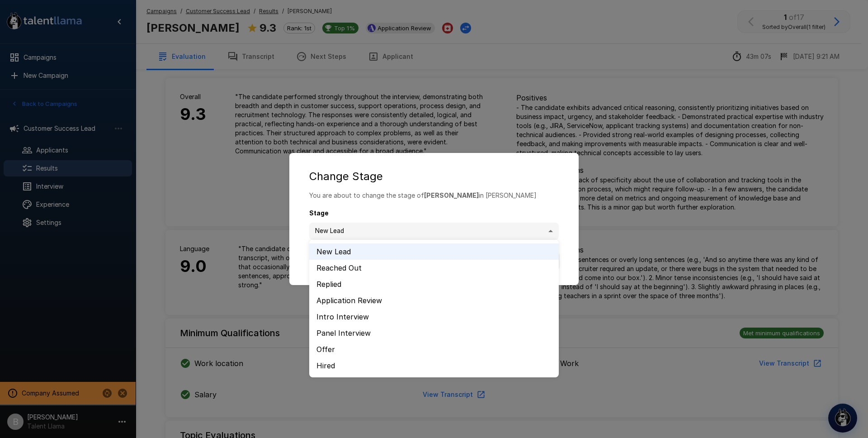  Describe the element at coordinates (434, 251) in the screenshot. I see `li: New Lead` at that location.